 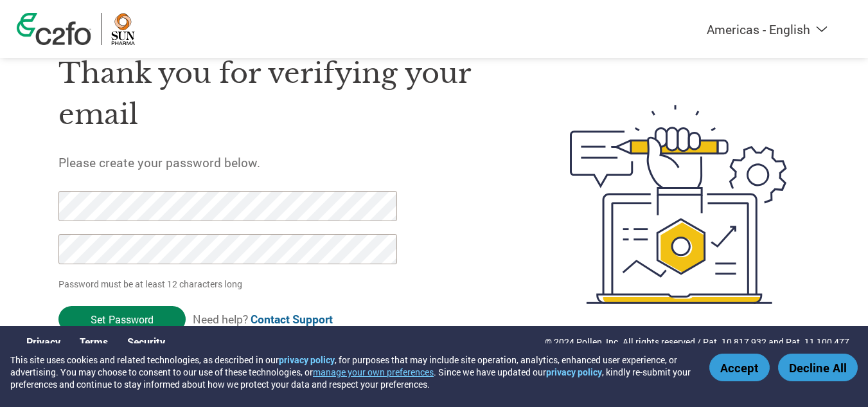 I want to click on p: Password must be at least 12 characters long, so click(x=230, y=283).